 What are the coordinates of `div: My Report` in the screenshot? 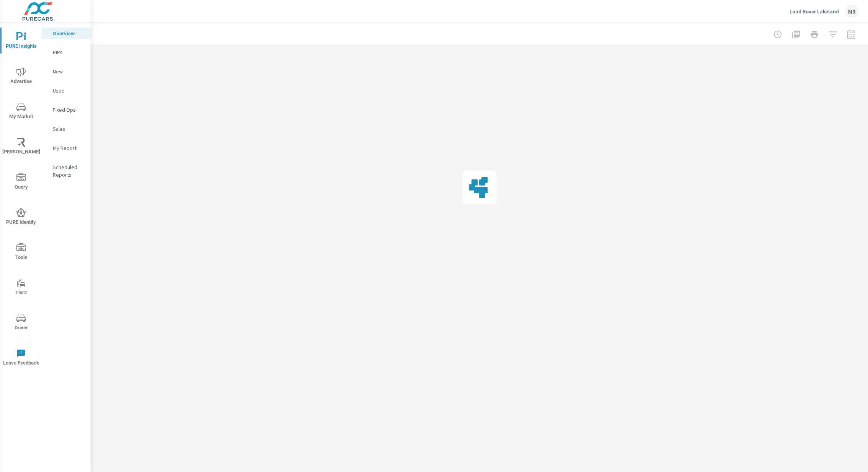 It's located at (66, 148).